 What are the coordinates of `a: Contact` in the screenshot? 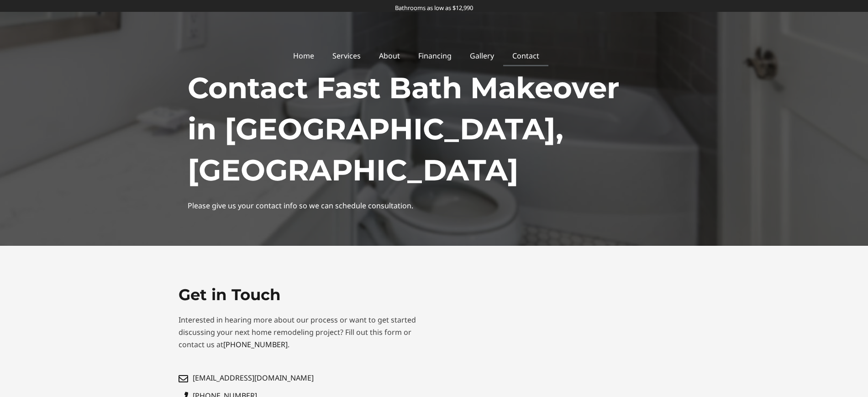 It's located at (526, 56).